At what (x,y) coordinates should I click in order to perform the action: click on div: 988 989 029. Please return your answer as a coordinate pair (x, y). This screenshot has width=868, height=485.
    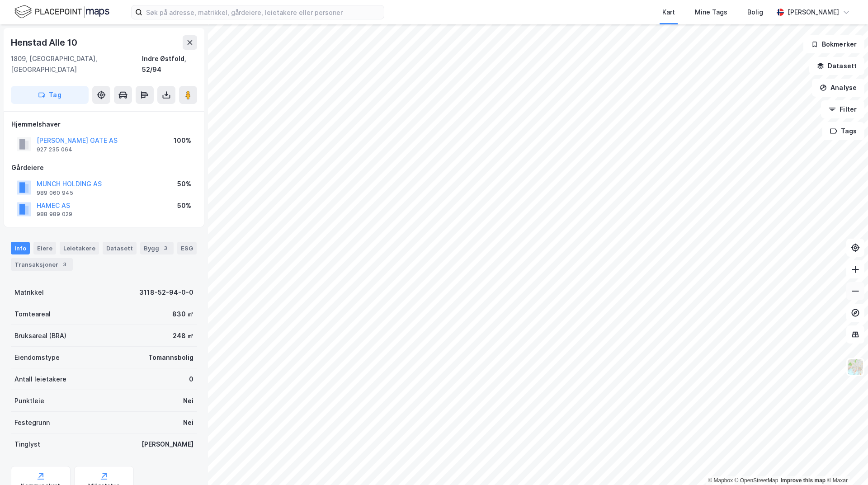
    Looking at the image, I should click on (54, 215).